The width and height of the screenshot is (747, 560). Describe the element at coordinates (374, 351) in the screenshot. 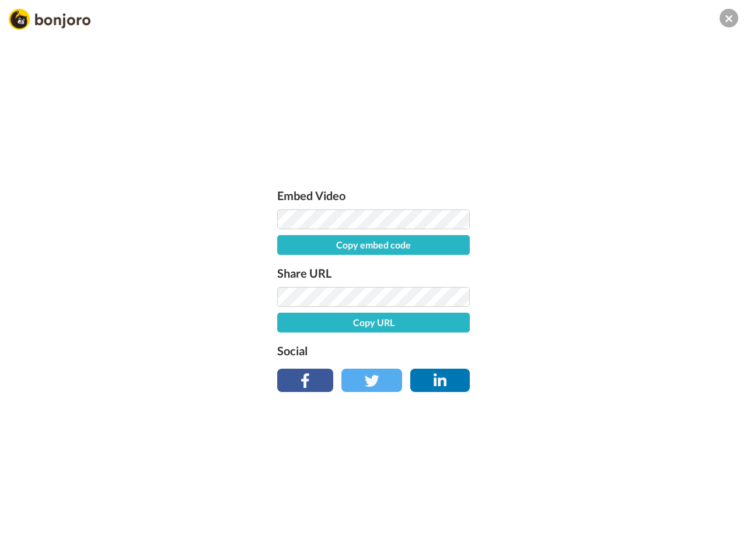

I see `label: Social` at that location.